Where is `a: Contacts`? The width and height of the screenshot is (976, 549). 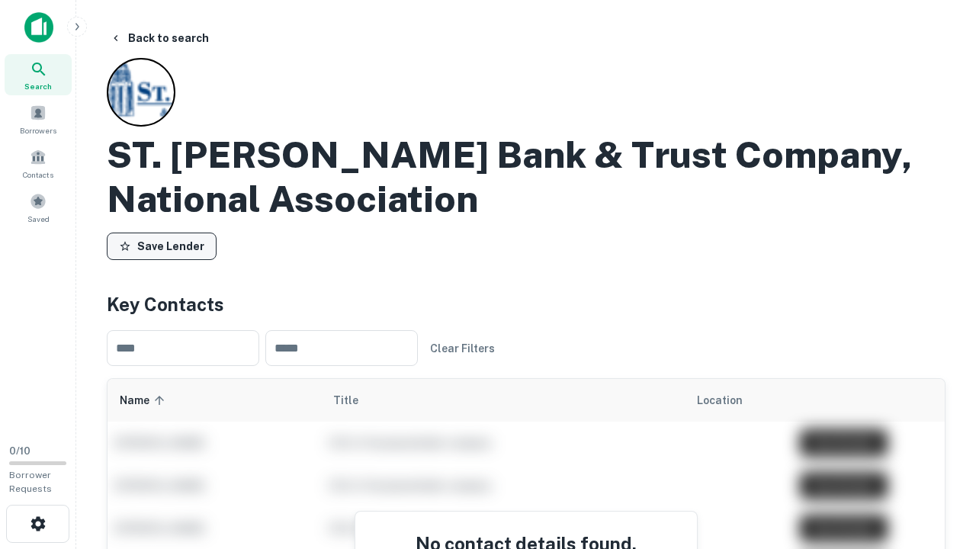
a: Contacts is located at coordinates (38, 163).